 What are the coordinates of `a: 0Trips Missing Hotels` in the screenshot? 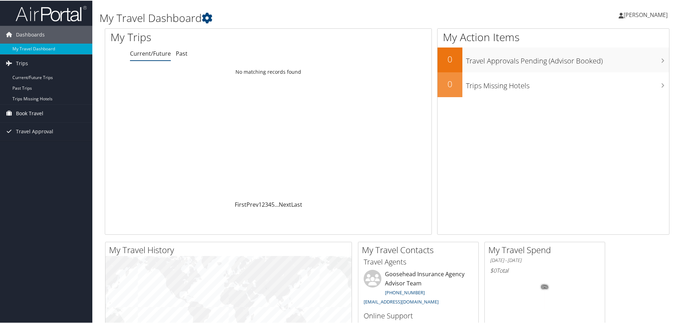 It's located at (553, 84).